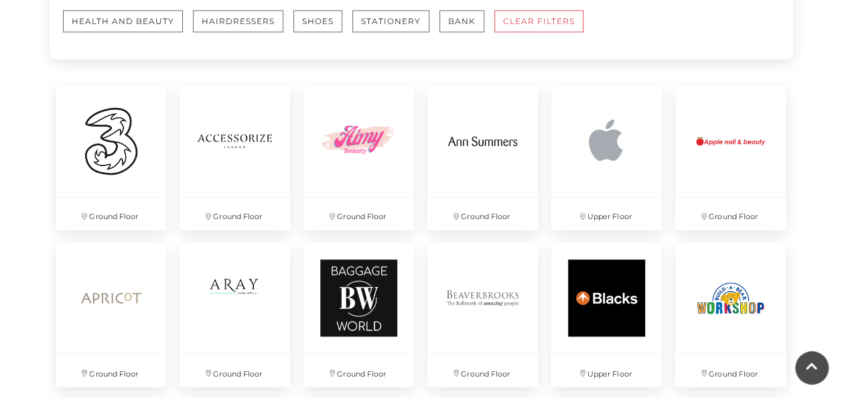 The height and width of the screenshot is (398, 842). Describe the element at coordinates (318, 21) in the screenshot. I see `button: Shoes` at that location.